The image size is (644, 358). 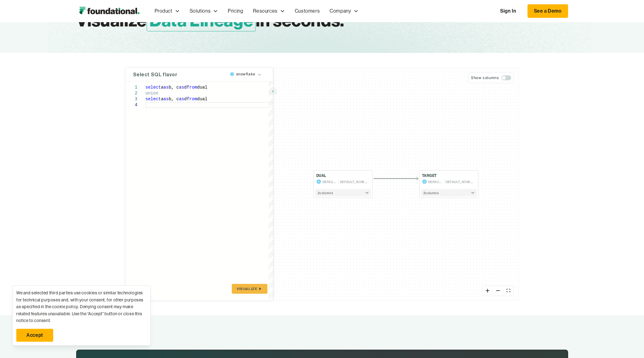 I want to click on a: home, so click(x=109, y=11).